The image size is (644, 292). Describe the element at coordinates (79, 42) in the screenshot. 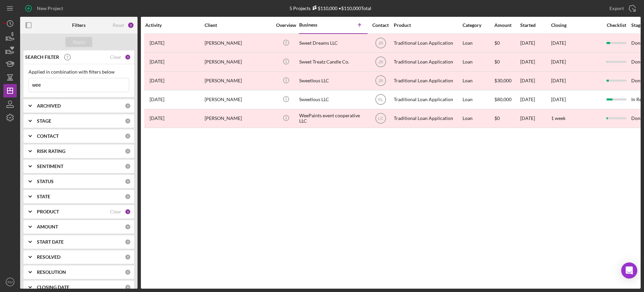

I see `div: Apply` at that location.